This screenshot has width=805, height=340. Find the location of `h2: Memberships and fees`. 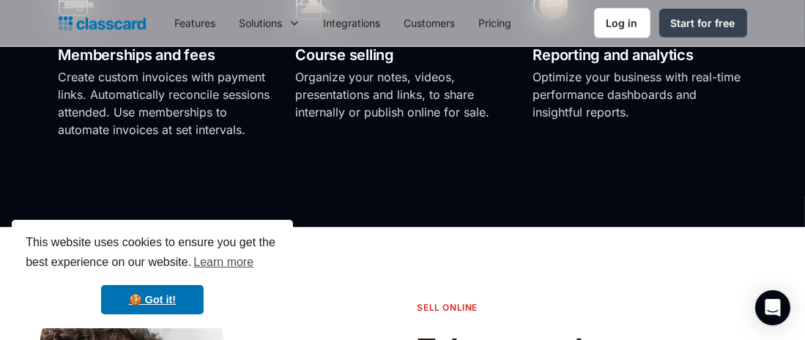

h2: Memberships and fees is located at coordinates (166, 55).